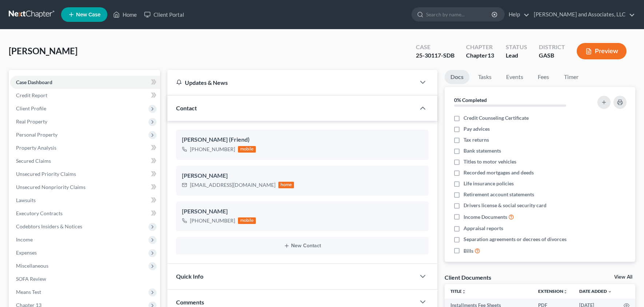 This screenshot has height=307, width=644. I want to click on span: Pay advices, so click(477, 129).